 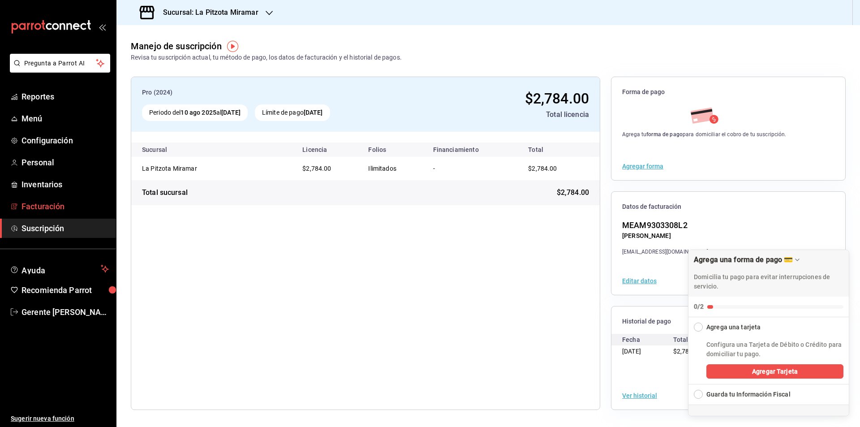 What do you see at coordinates (640, 396) in the screenshot?
I see `button: Ver historial` at bounding box center [640, 396].